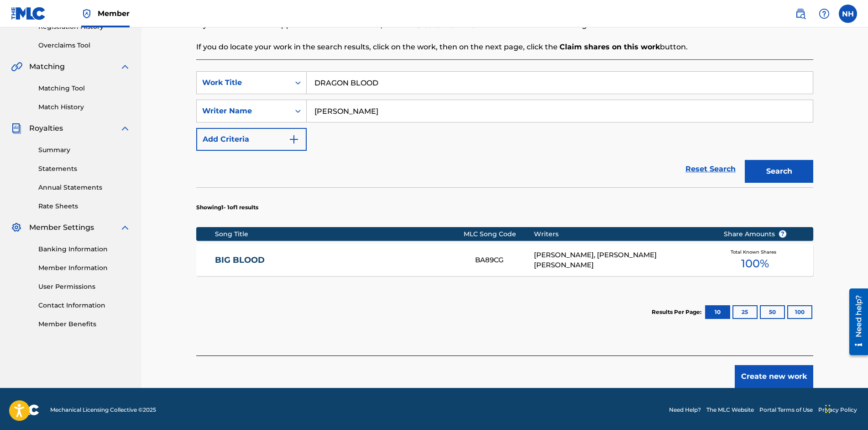 The width and height of the screenshot is (868, 430). Describe the element at coordinates (837, 410) in the screenshot. I see `a: Privacy Policy` at that location.